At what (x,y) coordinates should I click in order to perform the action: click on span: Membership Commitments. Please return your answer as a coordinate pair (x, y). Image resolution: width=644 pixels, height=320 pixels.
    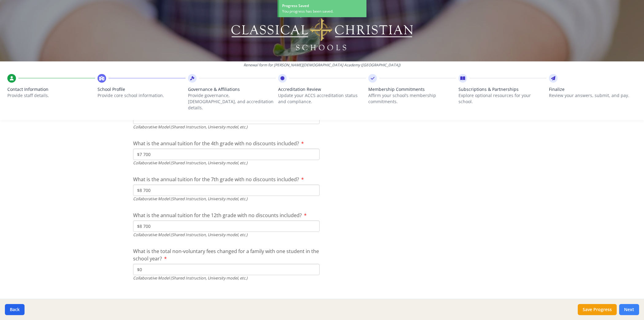
    Looking at the image, I should click on (412, 89).